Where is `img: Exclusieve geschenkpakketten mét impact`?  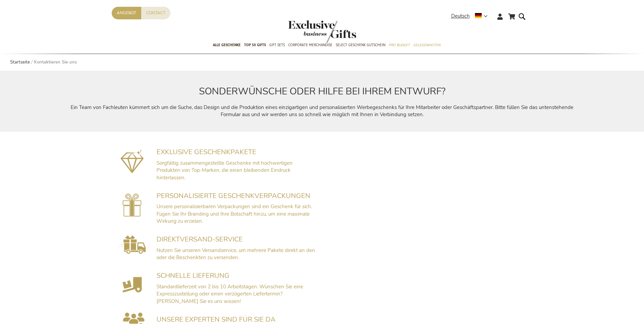
img: Exclusieve geschenkpakketten mét impact is located at coordinates (132, 161).